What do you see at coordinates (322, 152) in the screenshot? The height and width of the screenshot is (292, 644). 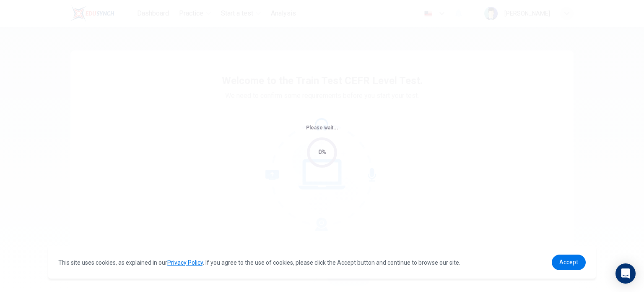 I see `div: 0%` at bounding box center [322, 152].